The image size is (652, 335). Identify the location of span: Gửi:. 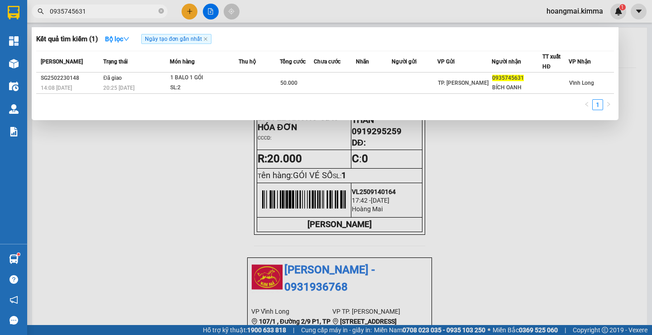
(14, 13).